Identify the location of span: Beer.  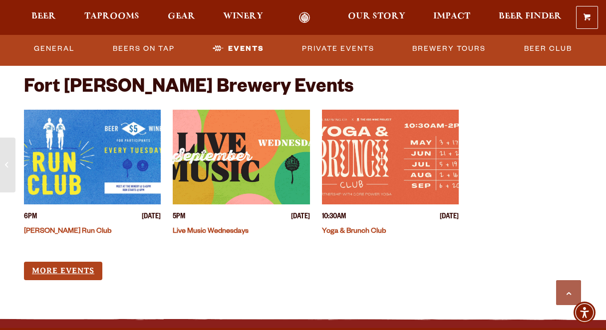
(43, 16).